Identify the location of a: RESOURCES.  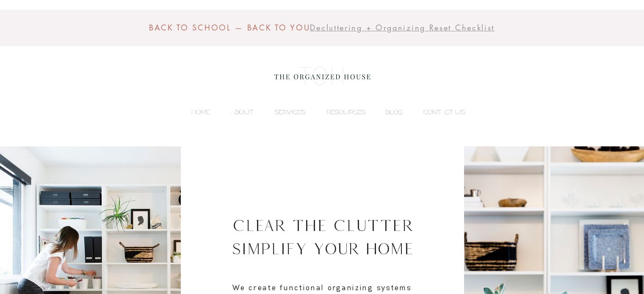
(339, 112).